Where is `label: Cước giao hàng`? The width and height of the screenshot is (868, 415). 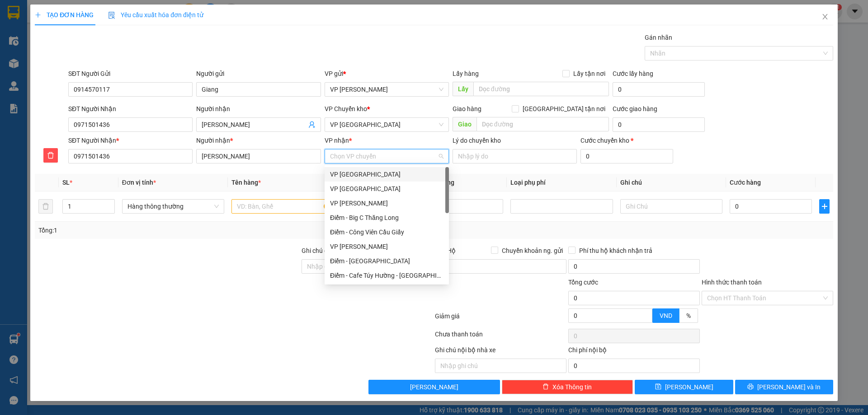
label: Cước giao hàng is located at coordinates (635, 109).